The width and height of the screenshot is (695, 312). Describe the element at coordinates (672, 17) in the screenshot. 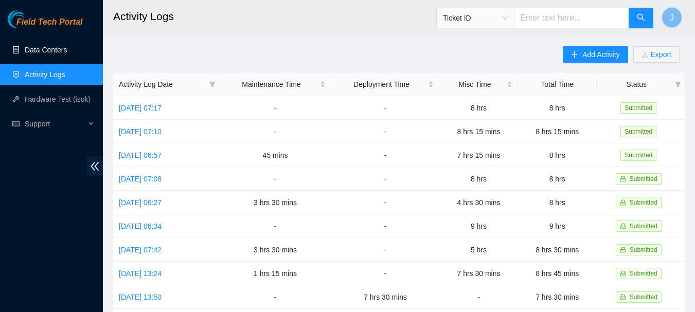

I see `span: J` at that location.